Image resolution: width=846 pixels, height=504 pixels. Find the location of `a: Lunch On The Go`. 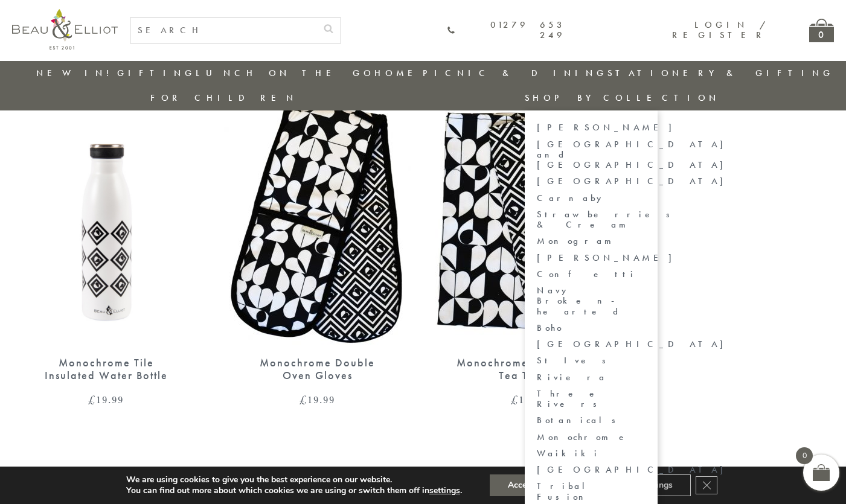

a: Lunch On The Go is located at coordinates (285, 73).